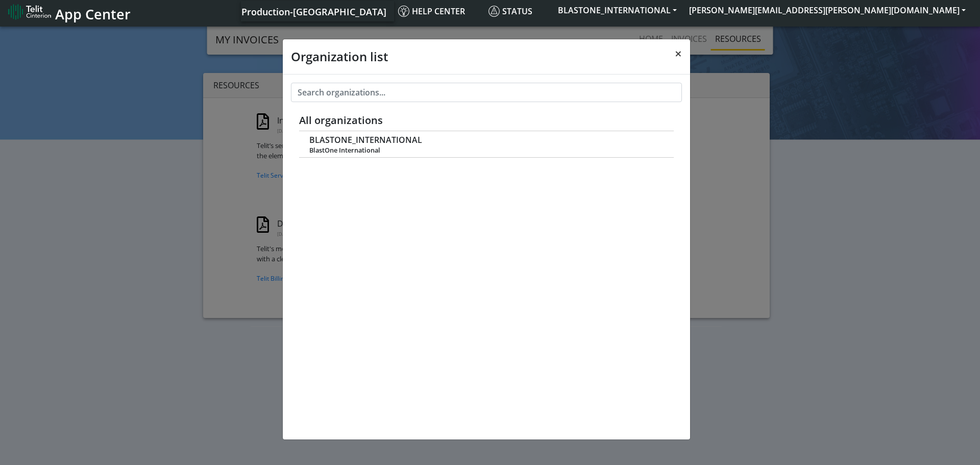 This screenshot has height=465, width=980. Describe the element at coordinates (518, 11) in the screenshot. I see `a: Status` at that location.